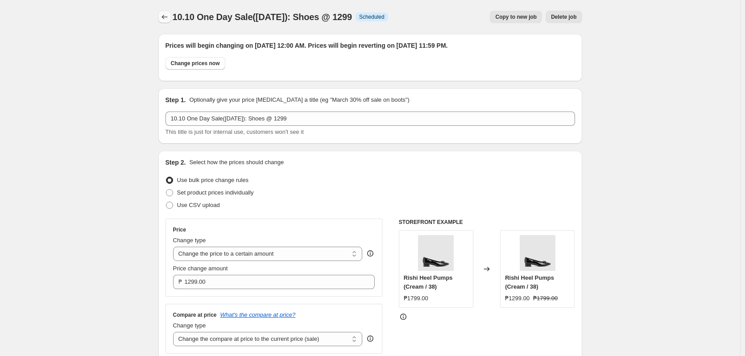 The width and height of the screenshot is (745, 356). Describe the element at coordinates (236, 162) in the screenshot. I see `p: Select how the prices should change` at that location.